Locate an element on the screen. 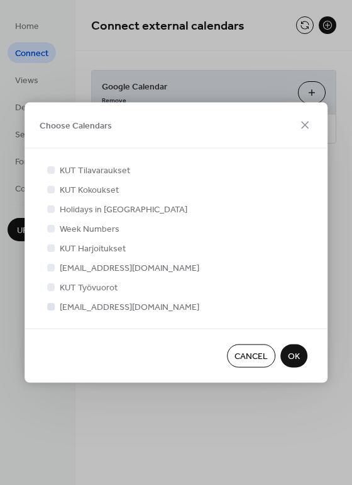  span: KUT Harjoitukset is located at coordinates (92, 249).